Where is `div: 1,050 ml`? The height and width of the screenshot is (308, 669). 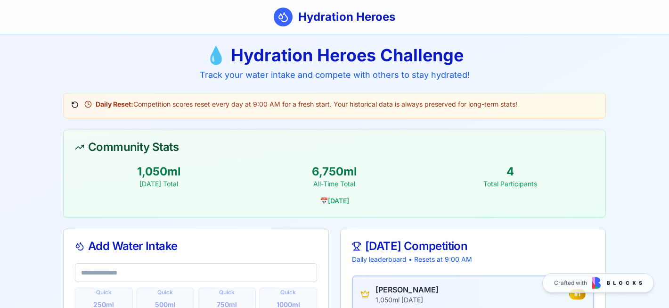 div: 1,050 ml is located at coordinates (159, 172).